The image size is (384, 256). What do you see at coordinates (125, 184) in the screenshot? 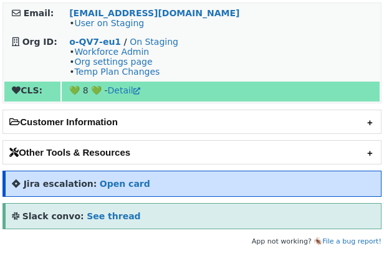
I see `a: Open card` at bounding box center [125, 184].